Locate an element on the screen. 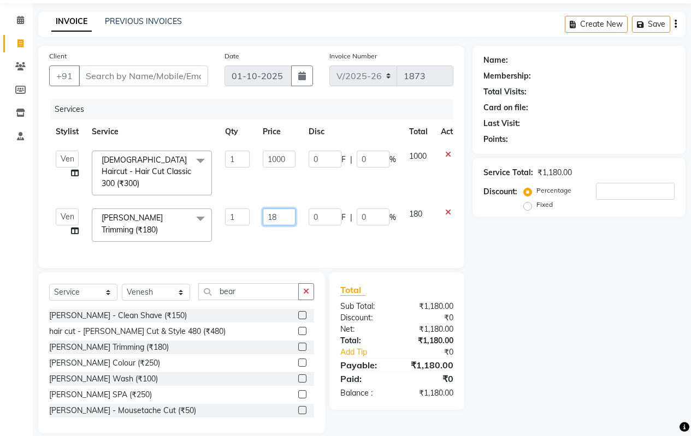 The height and width of the screenshot is (436, 691). button: Create New is located at coordinates (596, 24).